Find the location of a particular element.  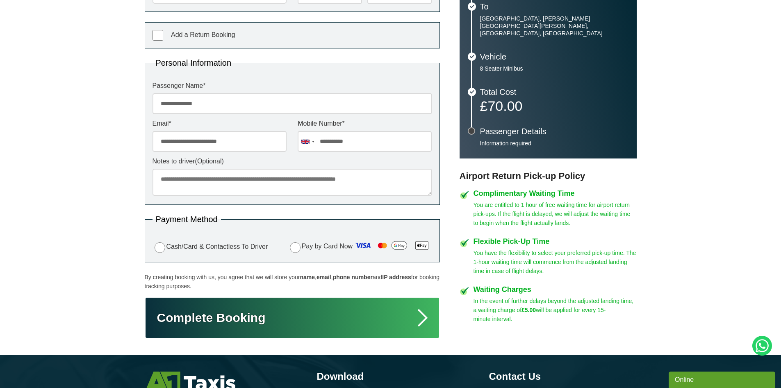

p: In the event of further delays beyond the adjusted landing time, a waiting charge of will be appl... is located at coordinates (555, 310).